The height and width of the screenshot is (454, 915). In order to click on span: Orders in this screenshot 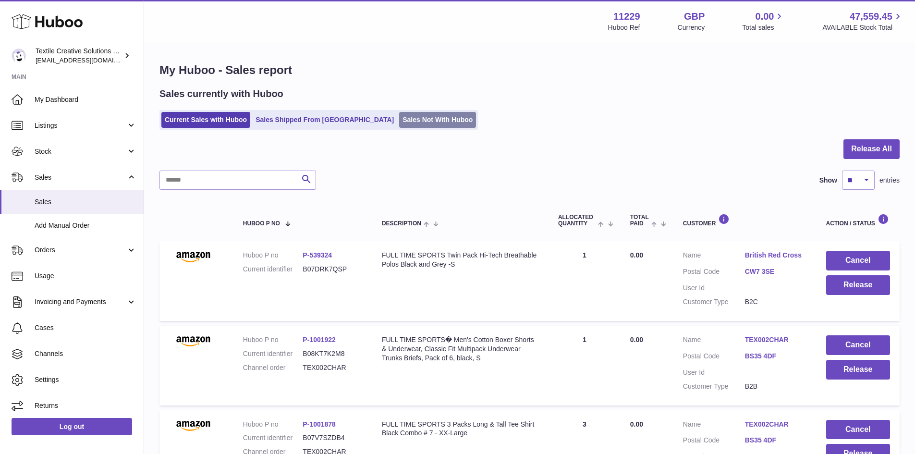, I will do `click(80, 250)`.